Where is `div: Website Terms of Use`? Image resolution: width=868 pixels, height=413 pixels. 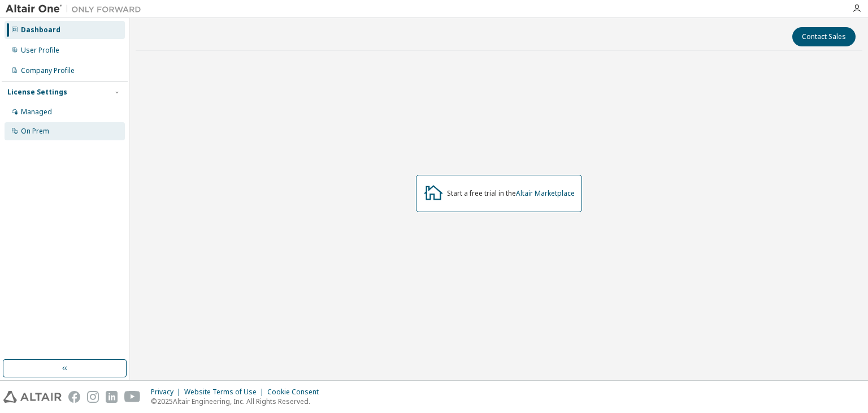 div: Website Terms of Use is located at coordinates (226, 392).